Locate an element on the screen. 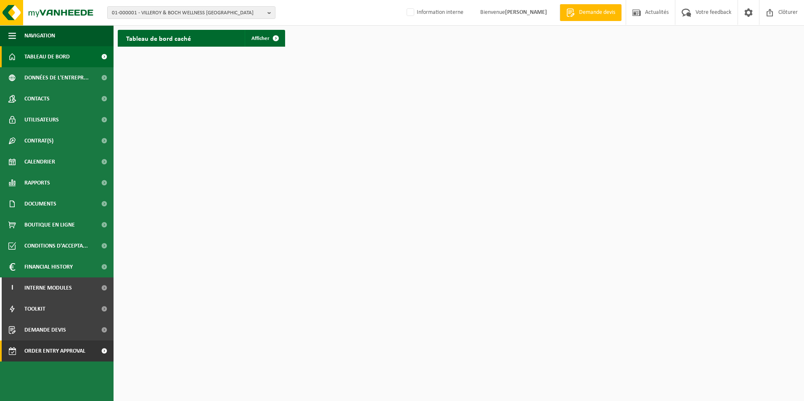 The width and height of the screenshot is (804, 401). a: Demande devis is located at coordinates (590, 13).